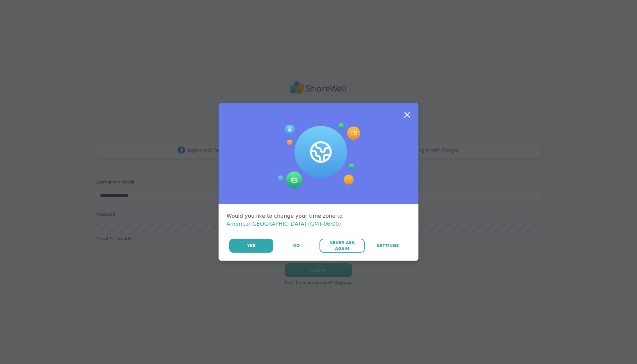  I want to click on button: Never Ask Again, so click(342, 246).